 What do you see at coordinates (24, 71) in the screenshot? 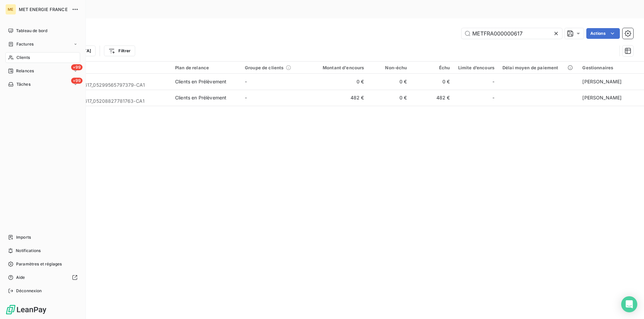
I see `span: Relances` at bounding box center [24, 71].